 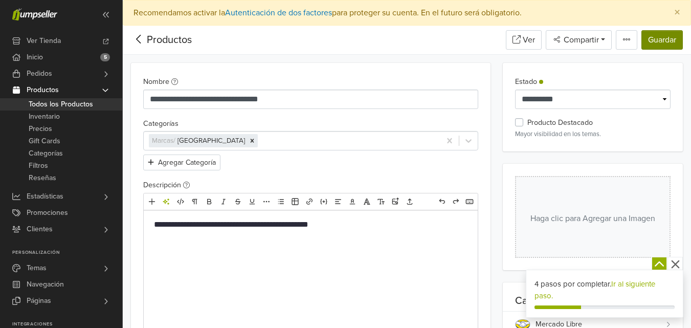 What do you see at coordinates (161, 82) in the screenshot?
I see `label: Nombre` at bounding box center [161, 82].